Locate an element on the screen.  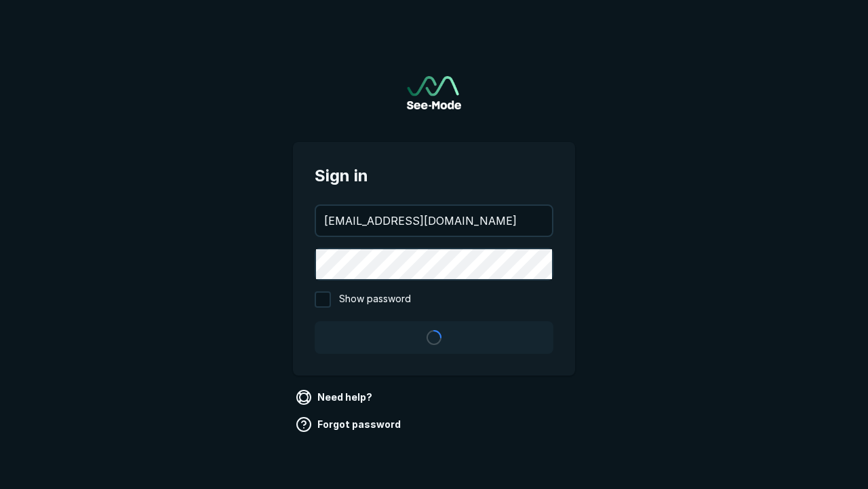
a: Need help? is located at coordinates (336, 397).